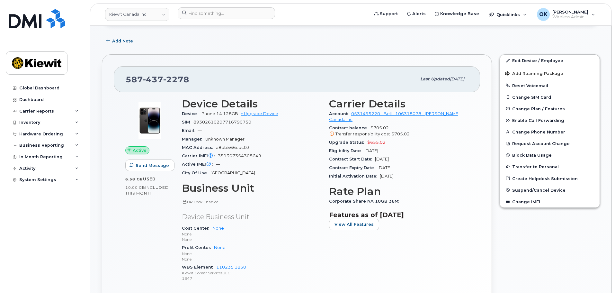 Image resolution: width=615 pixels, height=293 pixels. What do you see at coordinates (566, 14) in the screenshot?
I see `div: Olivia Keller` at bounding box center [566, 14].